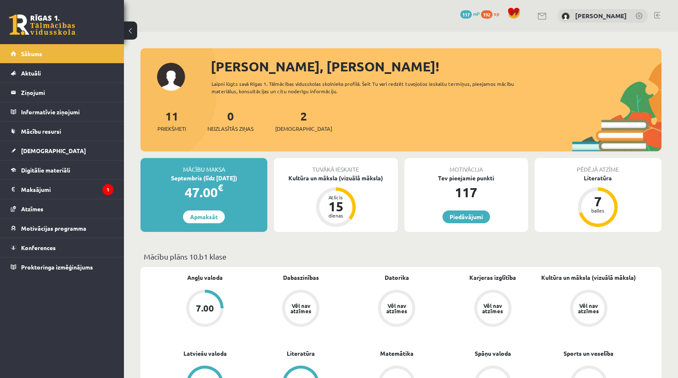  I want to click on span: Proktoringa izmēģinājums, so click(57, 267).